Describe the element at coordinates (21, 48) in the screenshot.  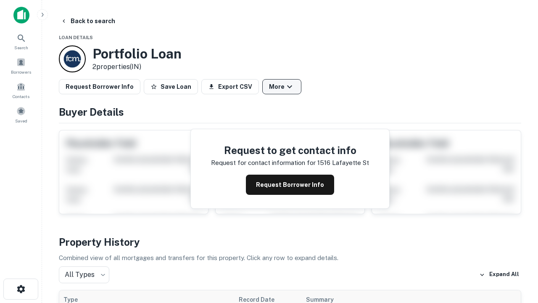
I see `span: Search` at that location.